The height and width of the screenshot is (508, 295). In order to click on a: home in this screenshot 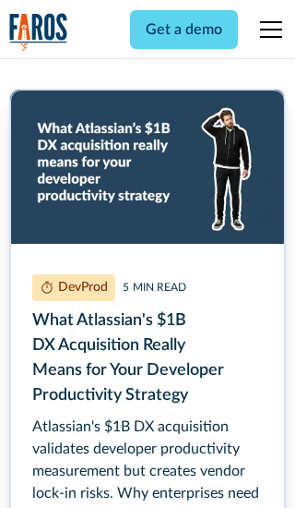, I will do `click(39, 31)`.